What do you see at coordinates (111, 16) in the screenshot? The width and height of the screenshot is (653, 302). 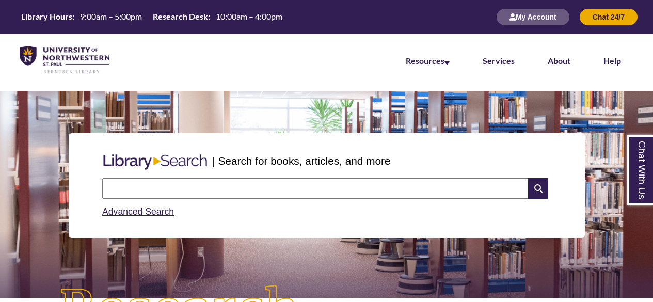 I see `span: 9:00am – 5:00pm` at bounding box center [111, 16].